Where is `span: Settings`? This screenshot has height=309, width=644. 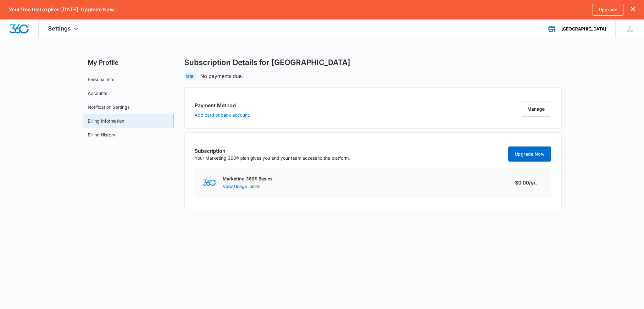
span: Settings is located at coordinates (60, 28).